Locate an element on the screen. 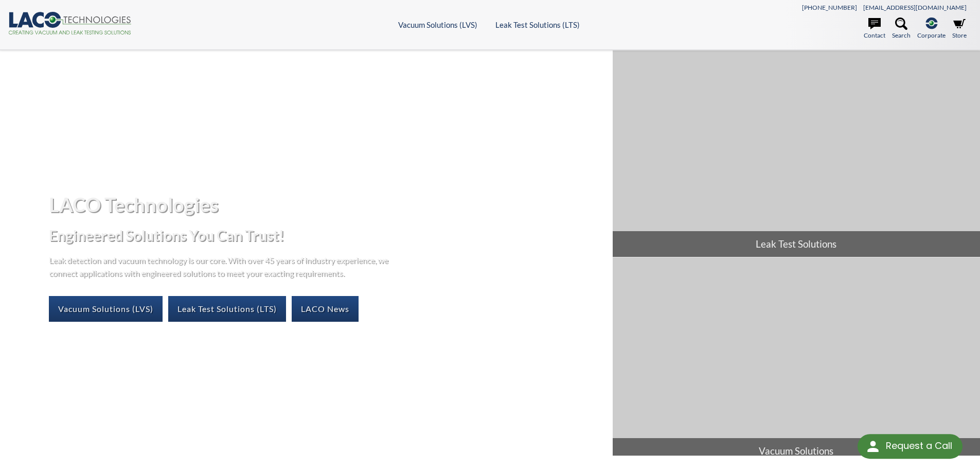 The width and height of the screenshot is (980, 469). h1: LACO Technologies is located at coordinates (326, 205).